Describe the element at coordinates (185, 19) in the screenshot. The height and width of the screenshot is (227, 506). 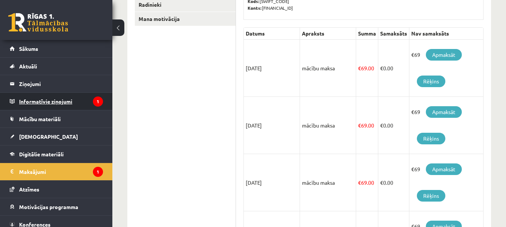
I see `a: Mana motivācija` at that location.